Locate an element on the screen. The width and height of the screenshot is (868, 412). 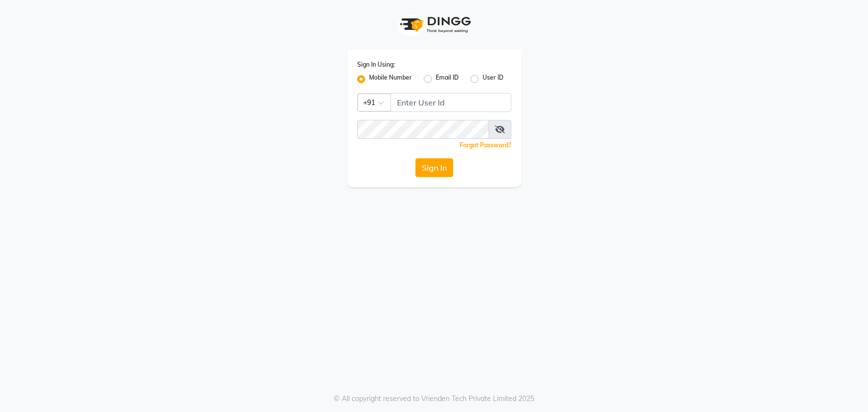
button: Sign In is located at coordinates (435, 168).